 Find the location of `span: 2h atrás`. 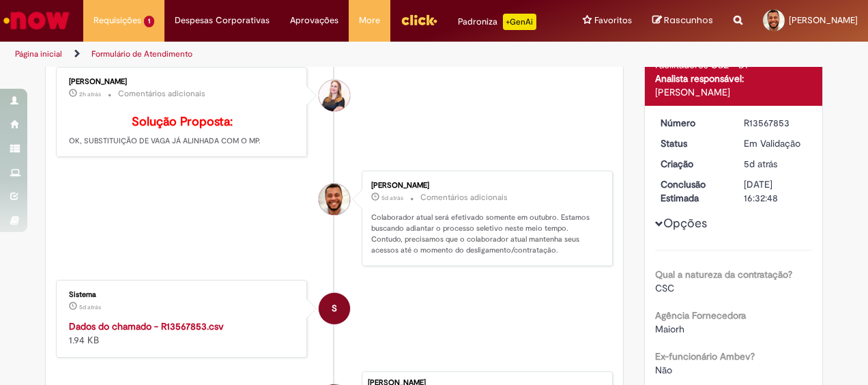

span: 2h atrás is located at coordinates (90, 94).